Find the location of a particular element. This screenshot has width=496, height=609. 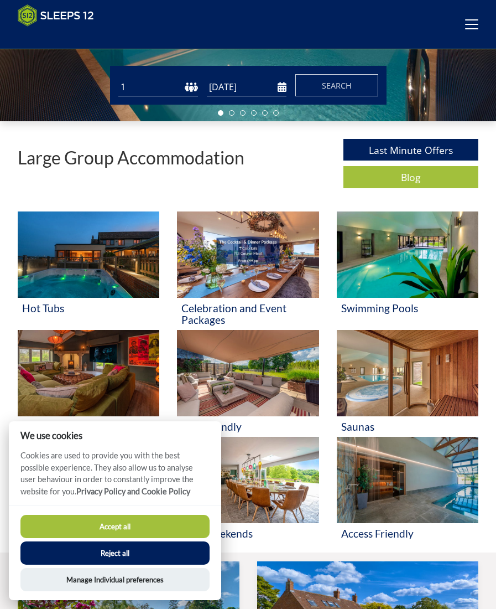

img: 'Saunas' - Large Group Accommodation Holiday Ideas is located at coordinates (408, 373).